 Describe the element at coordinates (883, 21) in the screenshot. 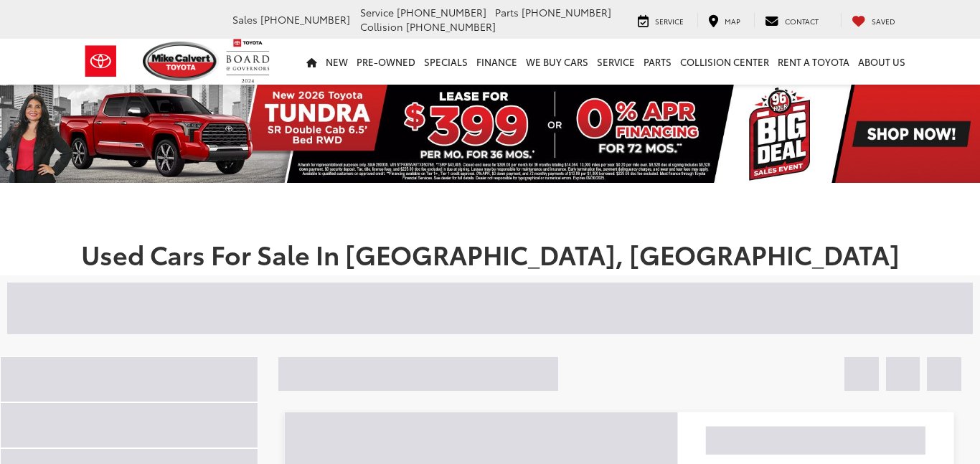

I see `span: Saved` at that location.